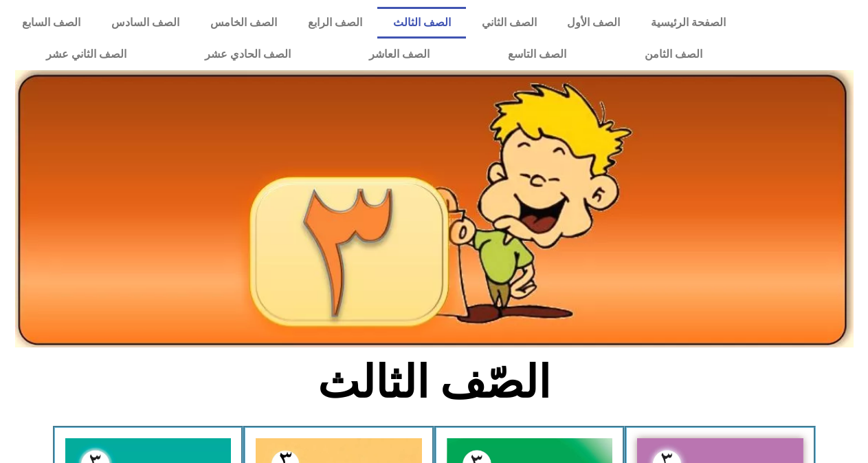 This screenshot has height=463, width=868. I want to click on a: الصفحة الرئيسية, so click(689, 23).